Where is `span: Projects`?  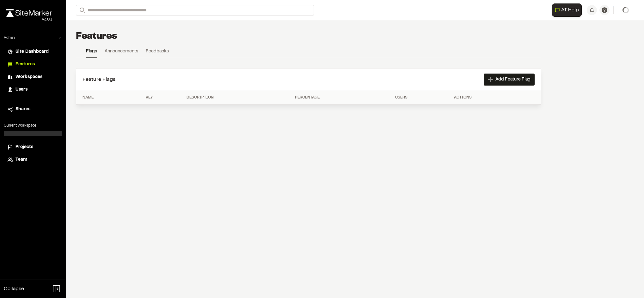 span: Projects is located at coordinates (24, 147).